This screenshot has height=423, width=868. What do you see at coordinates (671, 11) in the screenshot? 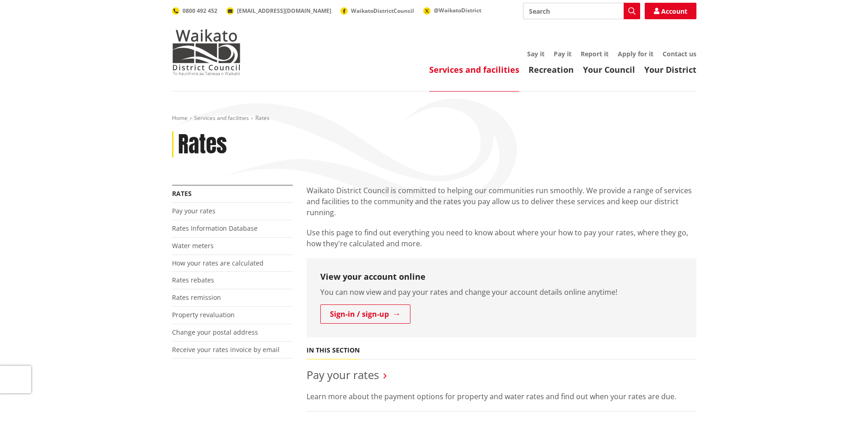
I see `a: Account` at bounding box center [671, 11].